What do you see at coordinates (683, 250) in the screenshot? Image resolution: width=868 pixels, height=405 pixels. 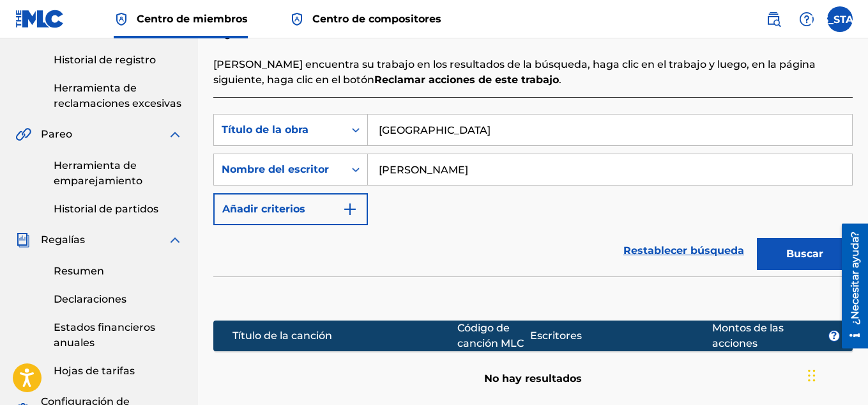 I see `font: Restablecer búsqueda` at bounding box center [683, 250].